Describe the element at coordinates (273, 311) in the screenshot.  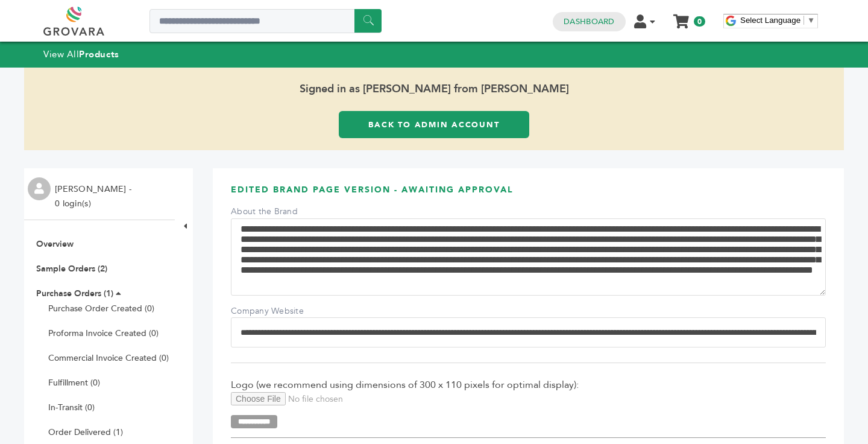
I see `label: Company Website` at that location.